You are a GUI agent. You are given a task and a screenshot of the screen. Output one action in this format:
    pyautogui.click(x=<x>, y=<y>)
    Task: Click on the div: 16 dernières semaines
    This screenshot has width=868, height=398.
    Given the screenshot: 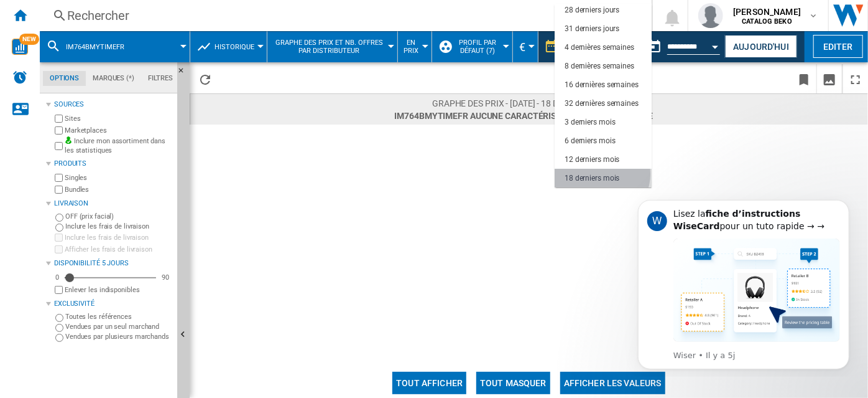 What is the action you would take?
    pyautogui.click(x=601, y=84)
    